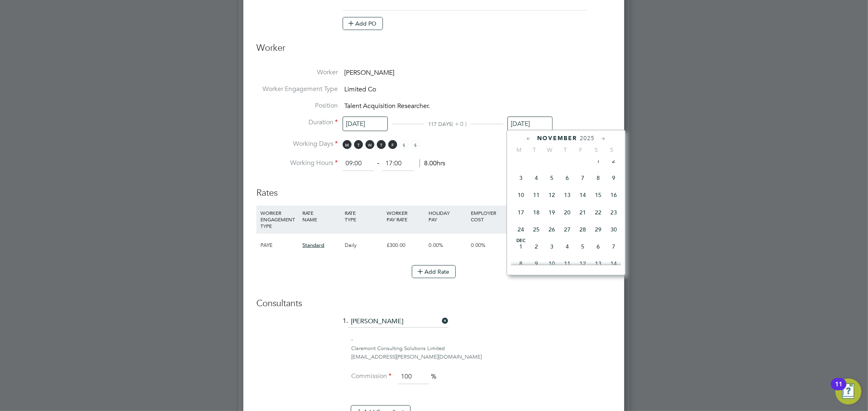 The image size is (868, 411). Describe the element at coordinates (360, 89) in the screenshot. I see `span: Limited Co` at that location.